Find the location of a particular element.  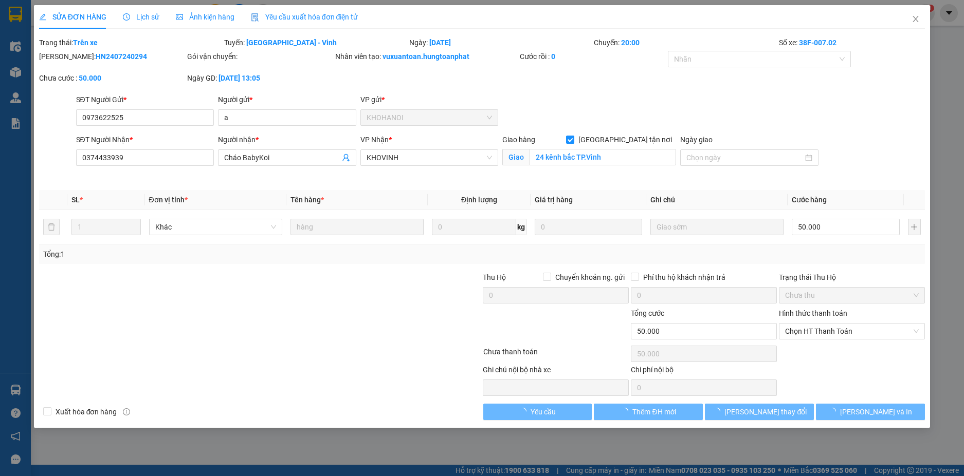

div: Số xe: is located at coordinates (852, 43).